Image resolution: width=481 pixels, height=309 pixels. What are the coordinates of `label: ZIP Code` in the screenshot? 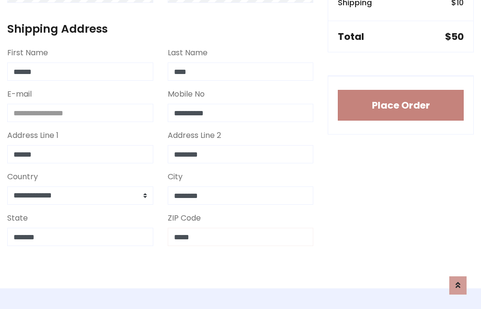 It's located at (184, 218).